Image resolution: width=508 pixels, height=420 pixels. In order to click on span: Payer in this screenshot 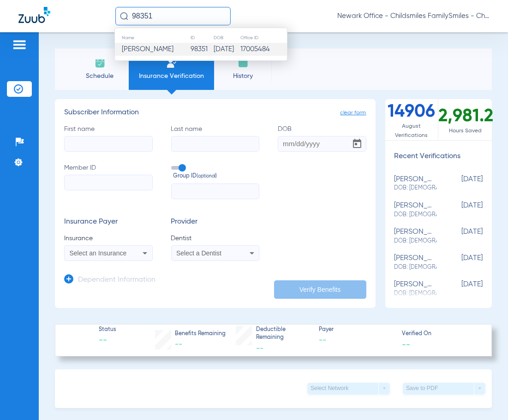, I will do `click(356, 330)`.